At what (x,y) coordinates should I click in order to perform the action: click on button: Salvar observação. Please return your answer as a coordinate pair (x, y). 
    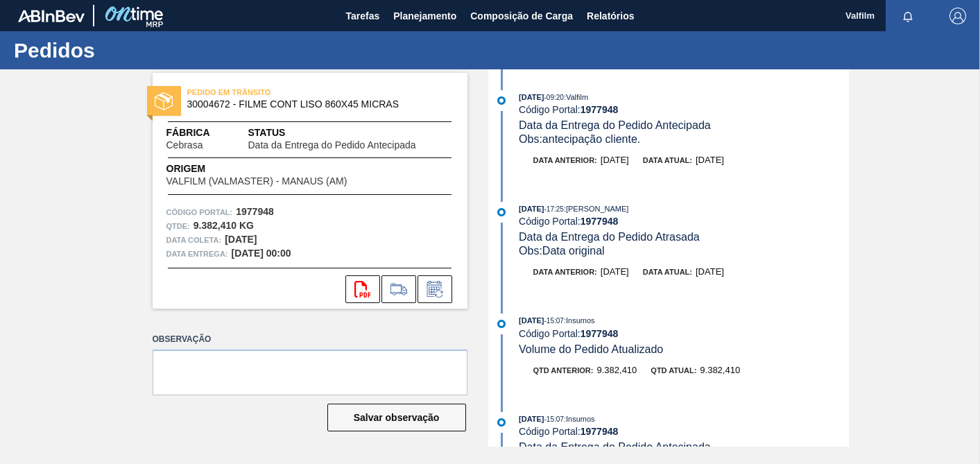
    Looking at the image, I should click on (397, 417).